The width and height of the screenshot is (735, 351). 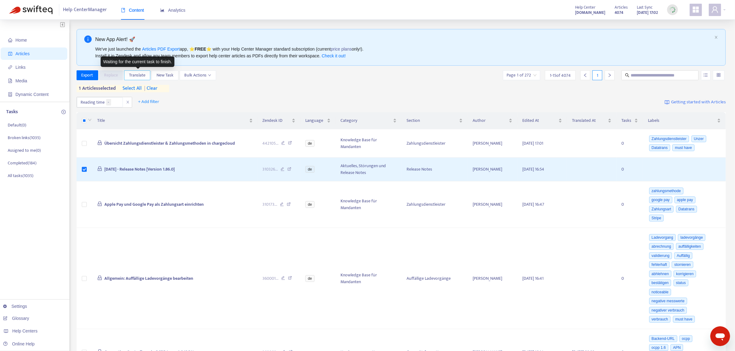 I want to click on a: Getting started with Articles, so click(x=695, y=102).